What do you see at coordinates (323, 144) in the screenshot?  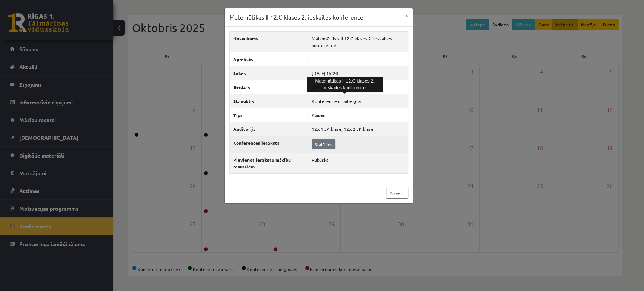 I see `a: Skatīties` at bounding box center [323, 144].